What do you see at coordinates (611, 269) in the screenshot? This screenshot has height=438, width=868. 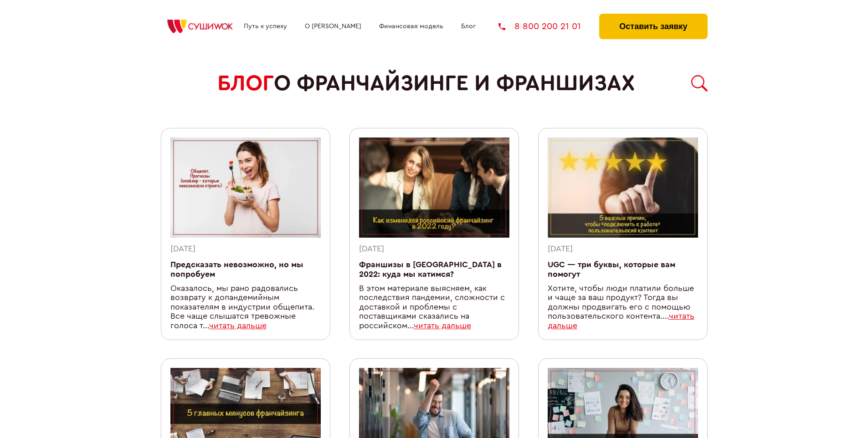 I see `a: UGC ― три буквы, которые вам помогут` at bounding box center [611, 269].